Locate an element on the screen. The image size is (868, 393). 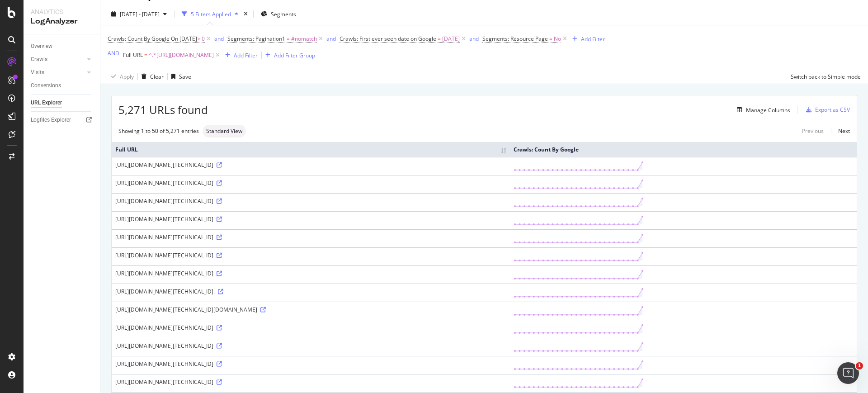
div: AND is located at coordinates (113, 53).